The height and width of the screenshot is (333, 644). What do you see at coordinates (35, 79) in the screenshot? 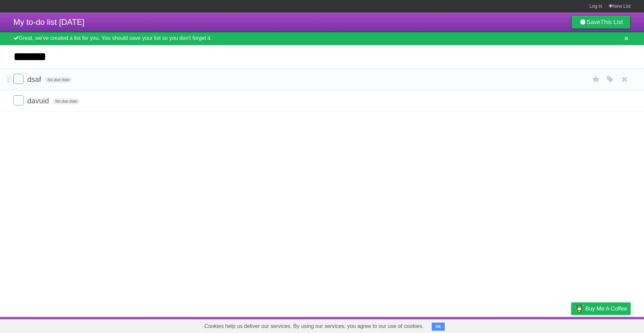
I see `span: dsaf` at bounding box center [35, 79].